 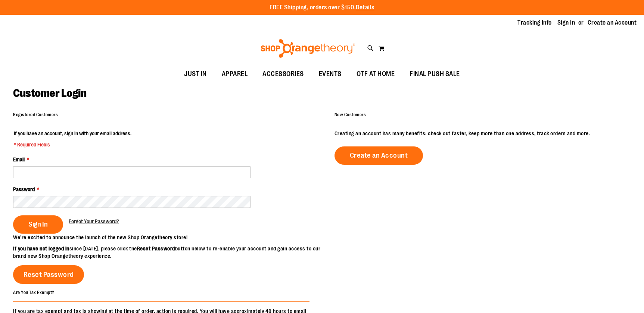 I want to click on span: Customer Login, so click(x=49, y=93).